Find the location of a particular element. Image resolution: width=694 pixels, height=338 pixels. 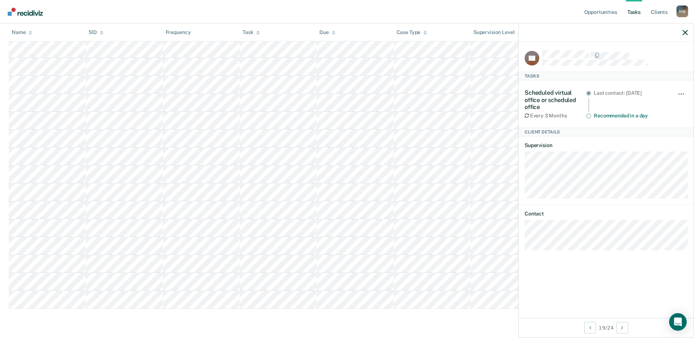

button: Next Client is located at coordinates (623, 328).